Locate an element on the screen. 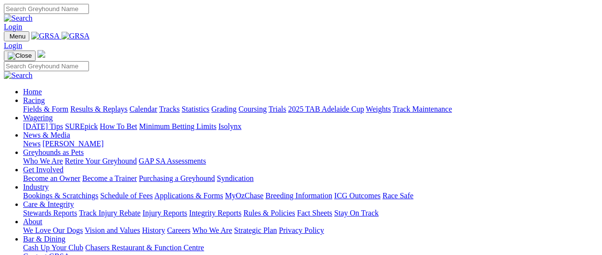 The width and height of the screenshot is (602, 255). a: News is located at coordinates (32, 143).